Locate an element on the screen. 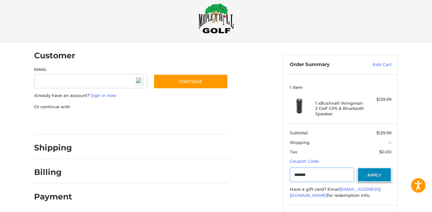  label: Email is located at coordinates (91, 69).